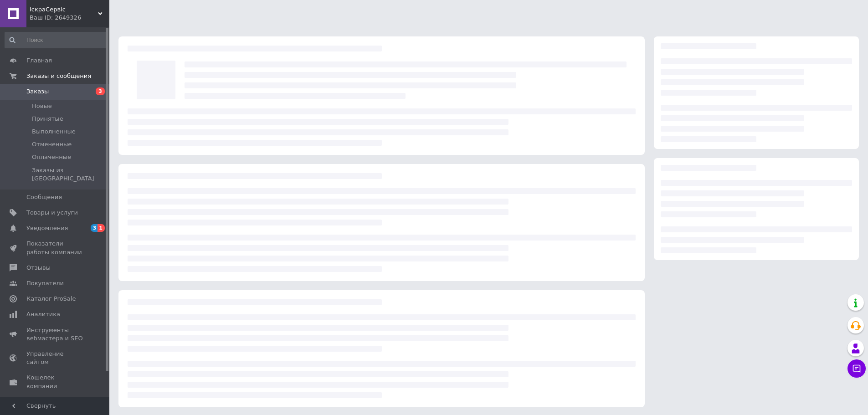 Image resolution: width=868 pixels, height=415 pixels. Describe the element at coordinates (69, 18) in the screenshot. I see `div: Ваш ID: 2649326` at that location.